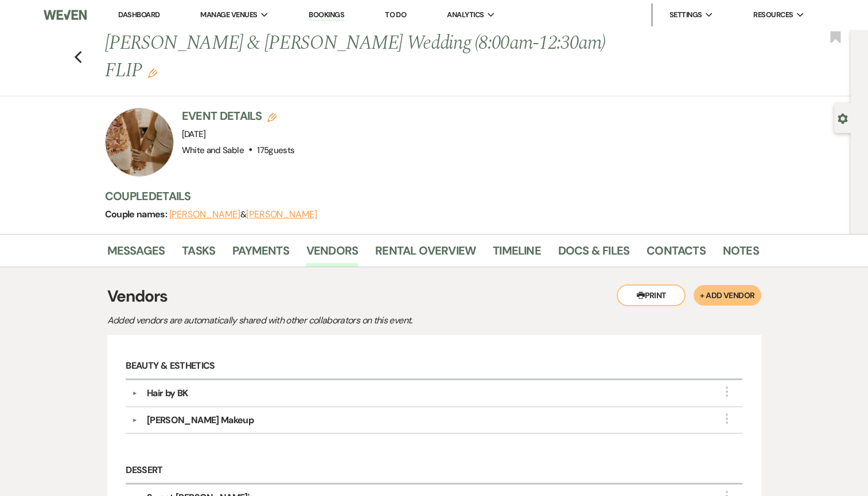 This screenshot has height=496, width=868. Describe the element at coordinates (395, 15) in the screenshot. I see `a: To Do` at that location.